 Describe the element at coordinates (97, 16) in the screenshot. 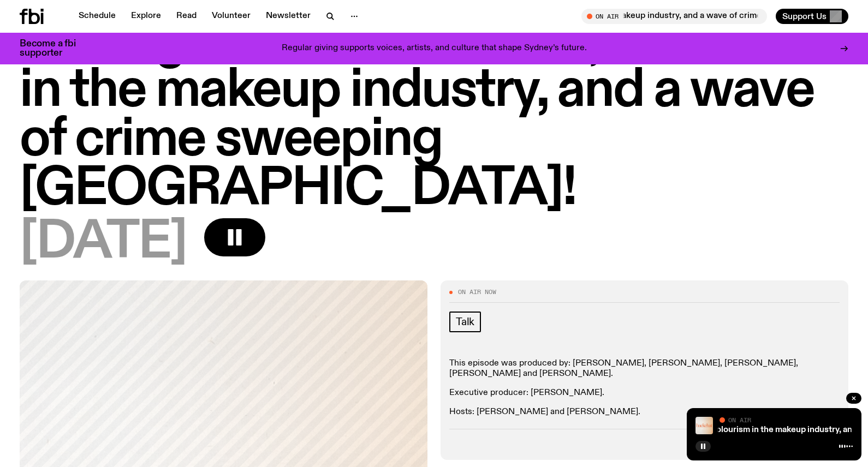

I see `a: Schedule` at that location.